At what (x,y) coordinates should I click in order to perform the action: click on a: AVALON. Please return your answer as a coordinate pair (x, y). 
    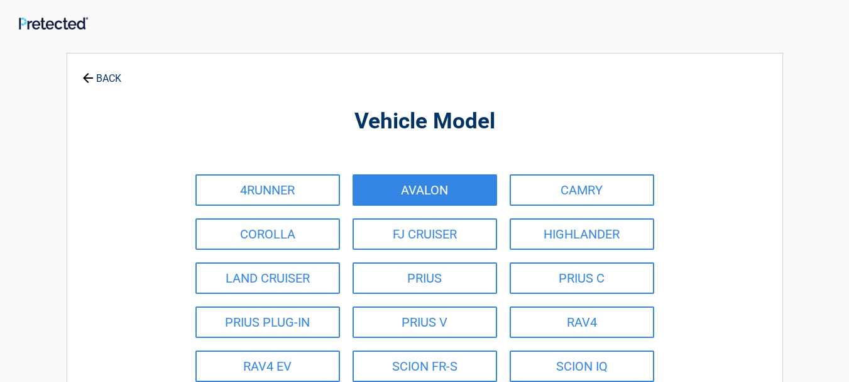
    Looking at the image, I should click on (425, 190).